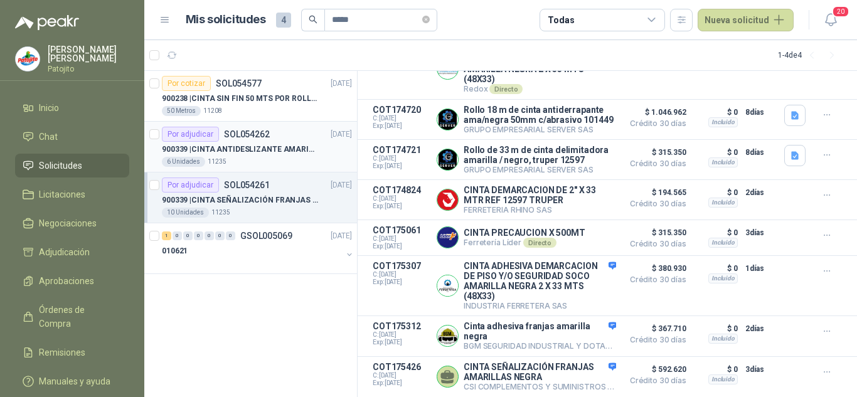  What do you see at coordinates (540, 155) in the screenshot?
I see `p: Rollo de 33 m de cinta delimitadora amarilla / negro, truper 12597` at bounding box center [540, 155].